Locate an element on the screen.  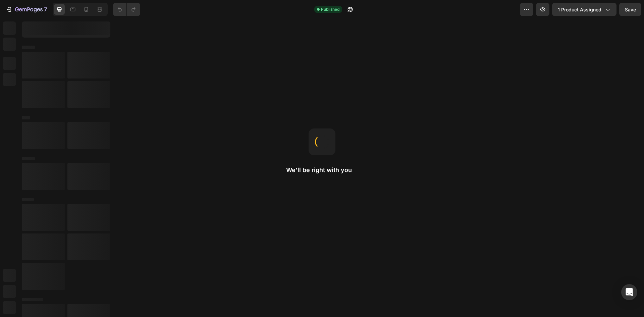
button: 7 is located at coordinates (26, 9).